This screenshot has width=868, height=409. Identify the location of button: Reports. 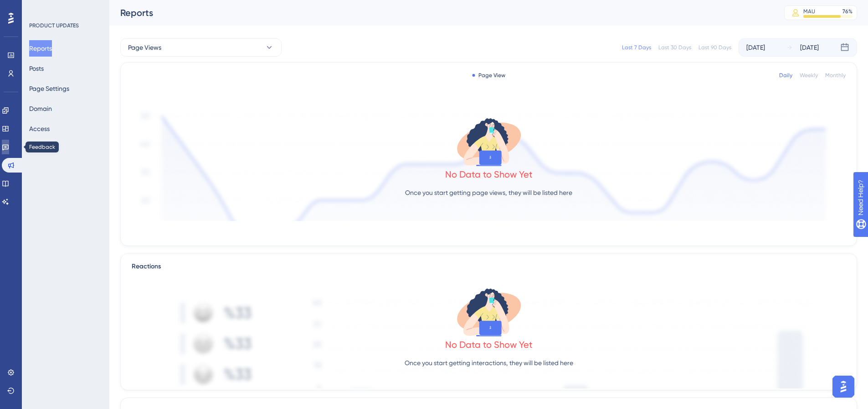
(40, 48).